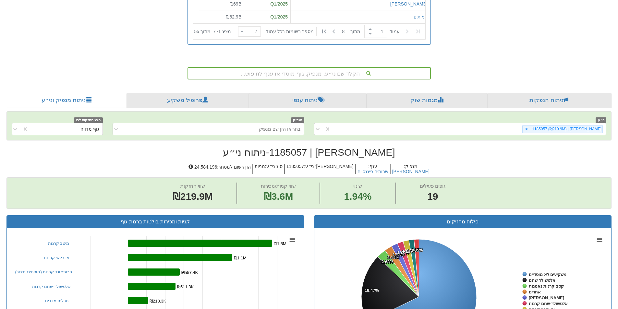 The height and width of the screenshot is (309, 618). What do you see at coordinates (278, 196) in the screenshot?
I see `span: ₪3.6M` at bounding box center [278, 196].